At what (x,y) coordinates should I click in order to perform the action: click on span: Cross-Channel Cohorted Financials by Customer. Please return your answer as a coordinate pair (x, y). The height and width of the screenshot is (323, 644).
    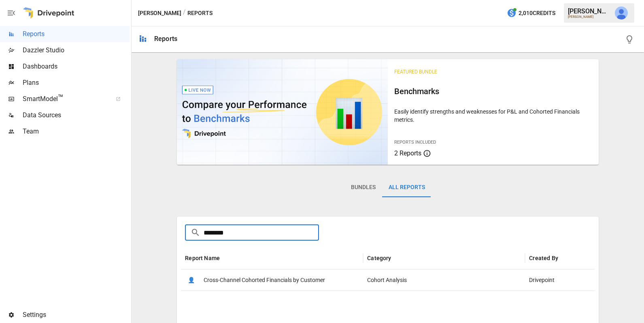
    Looking at the image, I should click on (264, 280).